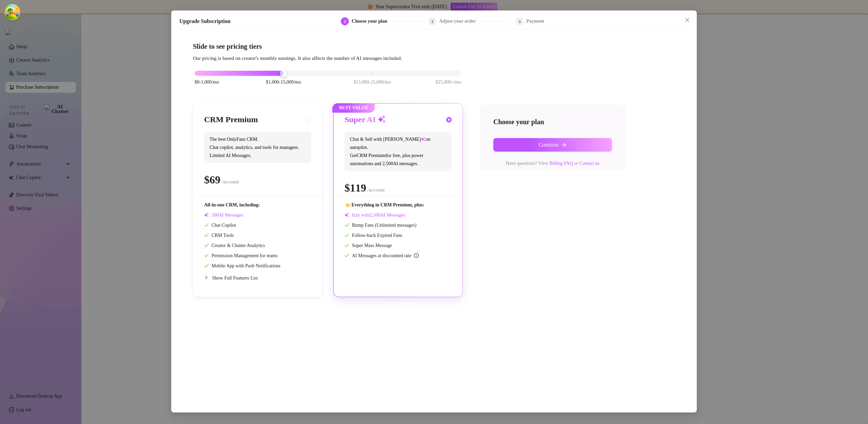 The width and height of the screenshot is (868, 424). Describe the element at coordinates (207, 82) in the screenshot. I see `span: $0-1,000/mo` at that location.